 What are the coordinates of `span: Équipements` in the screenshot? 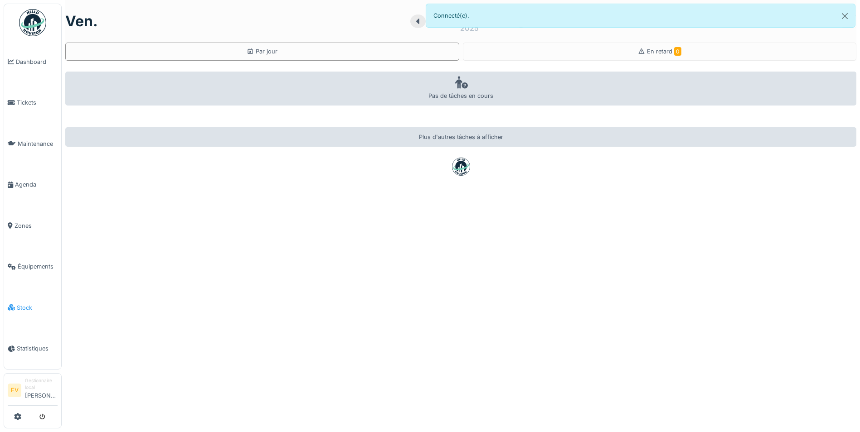 It's located at (38, 267).